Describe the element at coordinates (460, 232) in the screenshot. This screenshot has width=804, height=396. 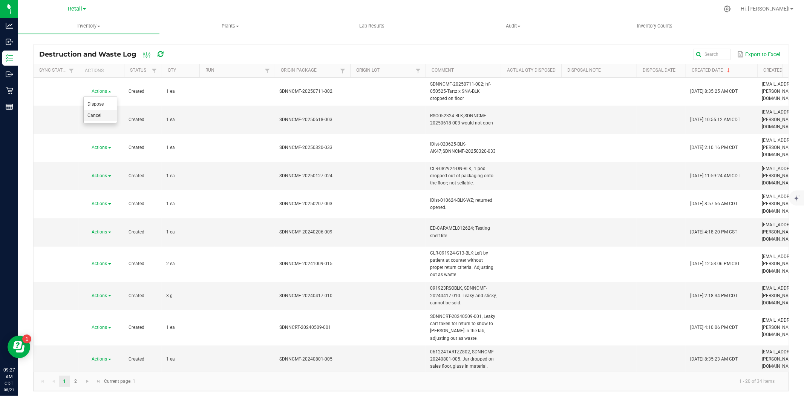
I see `span: ED-CARAMEL012624; Testing shelf life` at that location.